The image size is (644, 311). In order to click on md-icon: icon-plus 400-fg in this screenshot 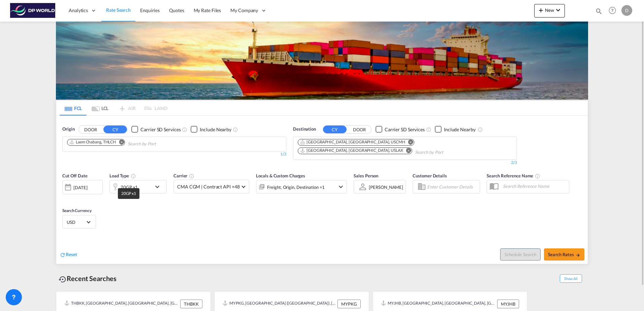, I will do `click(541, 10)`.